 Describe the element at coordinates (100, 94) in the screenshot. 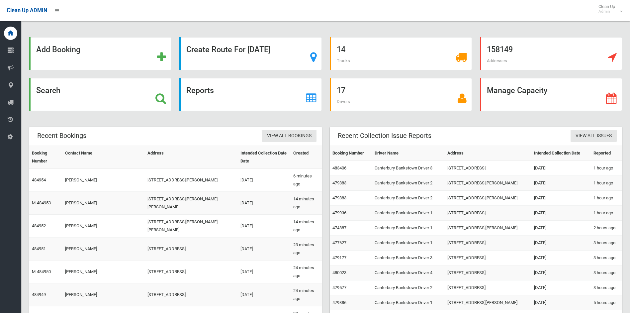

I see `a: Search` at that location.